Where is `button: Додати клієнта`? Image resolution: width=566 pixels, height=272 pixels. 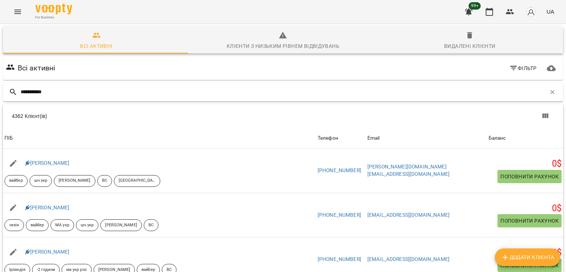 button: Додати клієнта is located at coordinates (527, 257).